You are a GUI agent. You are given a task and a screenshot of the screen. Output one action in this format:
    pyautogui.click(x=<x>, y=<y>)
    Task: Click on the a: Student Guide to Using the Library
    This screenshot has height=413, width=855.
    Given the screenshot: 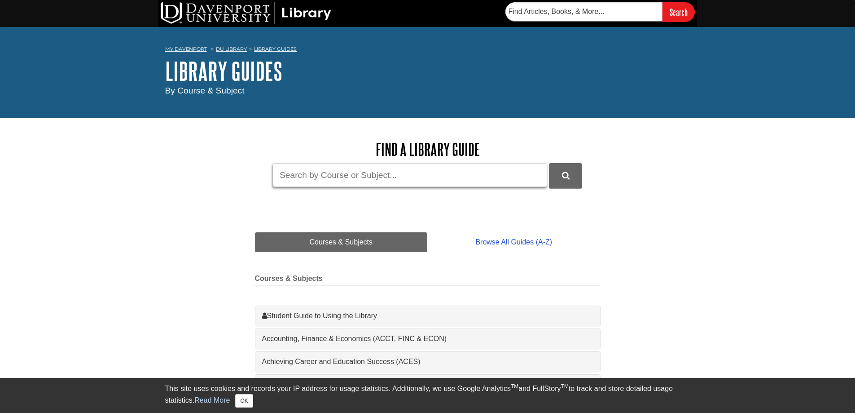 What is the action you would take?
    pyautogui.click(x=428, y=316)
    